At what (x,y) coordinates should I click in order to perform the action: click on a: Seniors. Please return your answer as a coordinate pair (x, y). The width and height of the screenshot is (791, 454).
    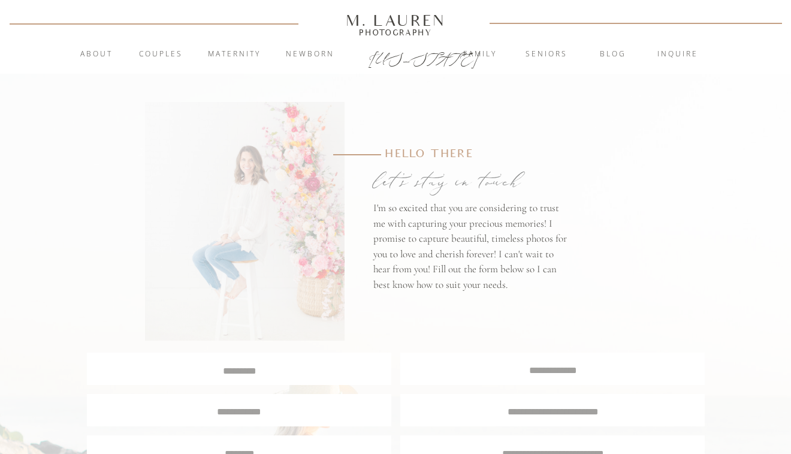
    Looking at the image, I should click on (546, 55).